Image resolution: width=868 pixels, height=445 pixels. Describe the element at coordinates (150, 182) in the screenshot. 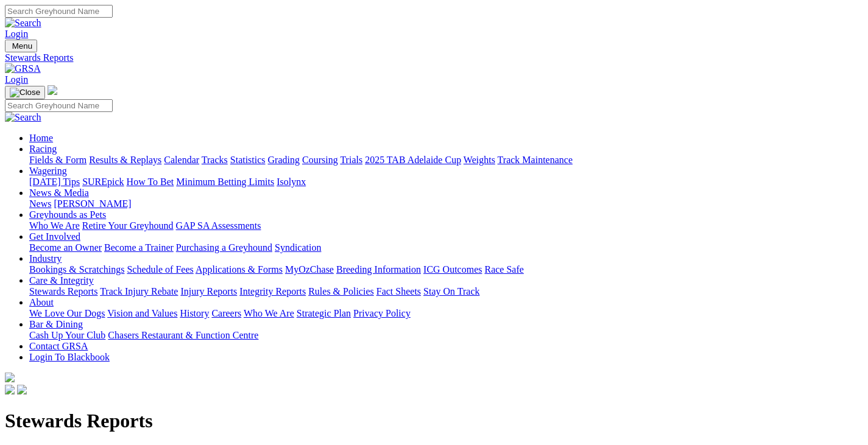

I see `a: How To Bet` at that location.